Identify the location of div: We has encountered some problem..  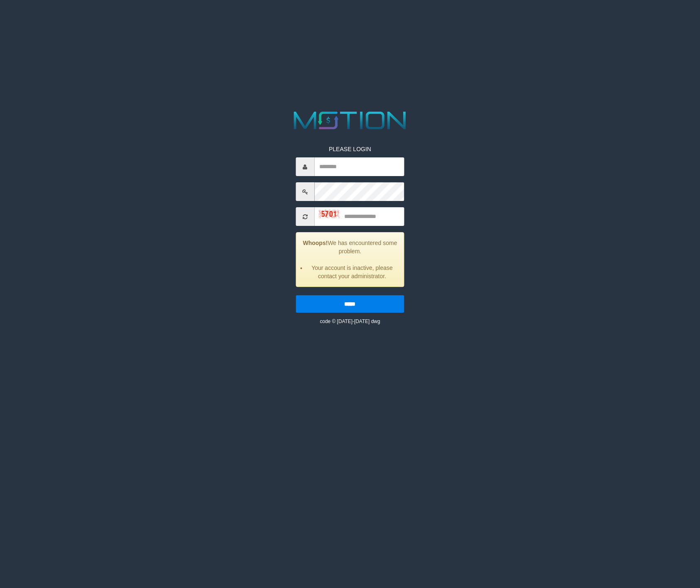
(350, 260).